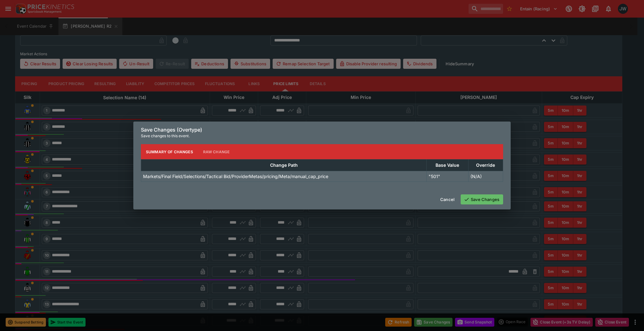  Describe the element at coordinates (485, 166) in the screenshot. I see `th: Override` at that location.